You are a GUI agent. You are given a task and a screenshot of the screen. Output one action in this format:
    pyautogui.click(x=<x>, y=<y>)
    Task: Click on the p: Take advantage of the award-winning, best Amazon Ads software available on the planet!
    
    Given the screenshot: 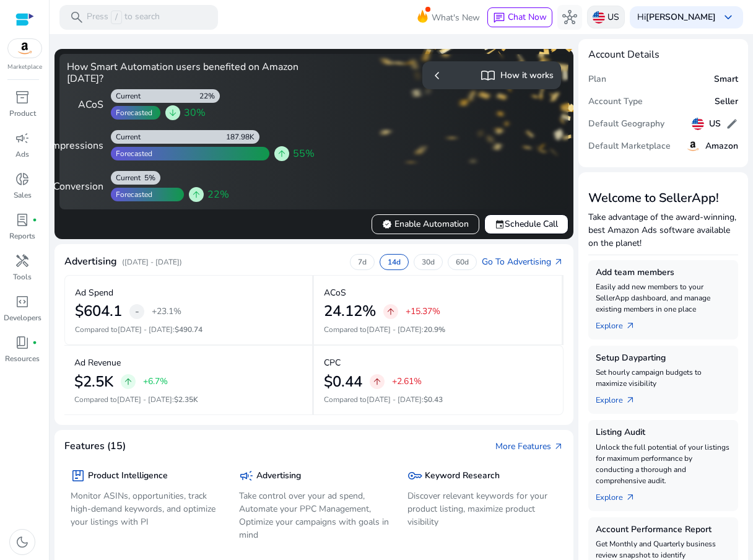 What is the action you would take?
    pyautogui.click(x=664, y=230)
    